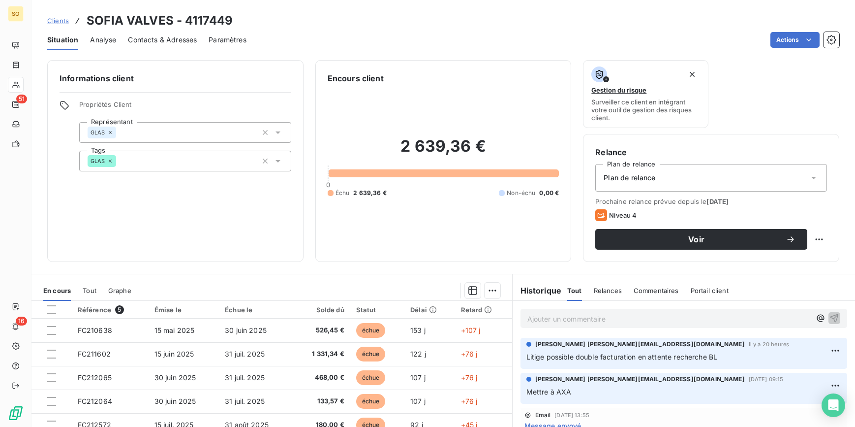  I want to click on a: Clients, so click(58, 21).